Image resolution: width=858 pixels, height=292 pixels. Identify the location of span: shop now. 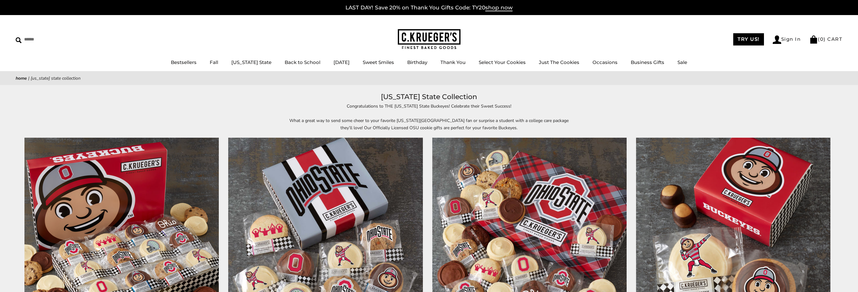
(499, 8).